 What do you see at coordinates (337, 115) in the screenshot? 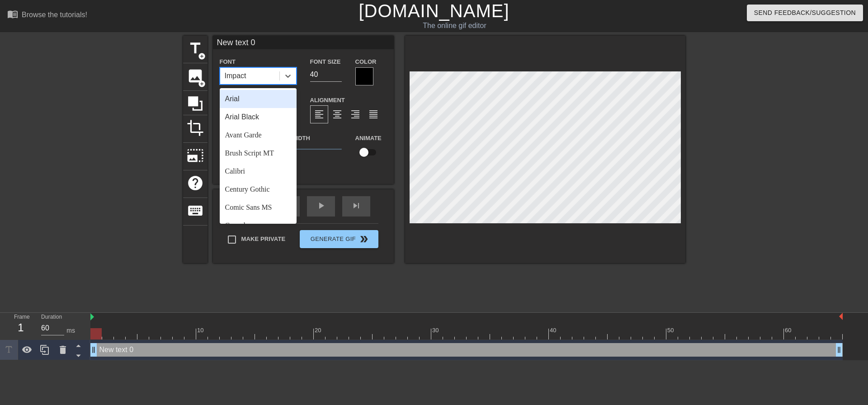
I see `span: format_align_center` at bounding box center [337, 115].